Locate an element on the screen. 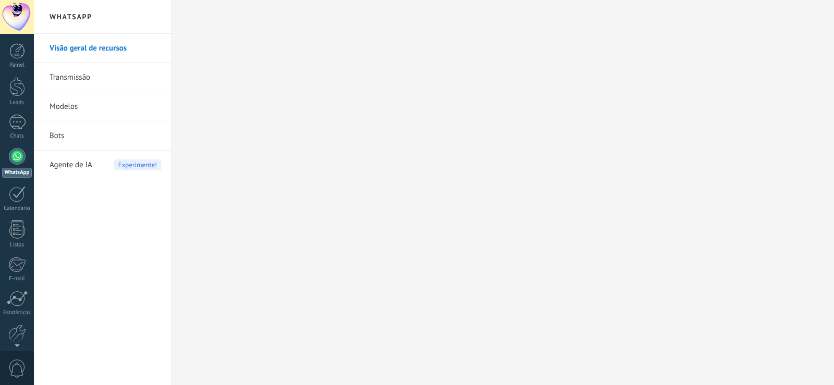 This screenshot has height=385, width=834. li: Modelos is located at coordinates (103, 107).